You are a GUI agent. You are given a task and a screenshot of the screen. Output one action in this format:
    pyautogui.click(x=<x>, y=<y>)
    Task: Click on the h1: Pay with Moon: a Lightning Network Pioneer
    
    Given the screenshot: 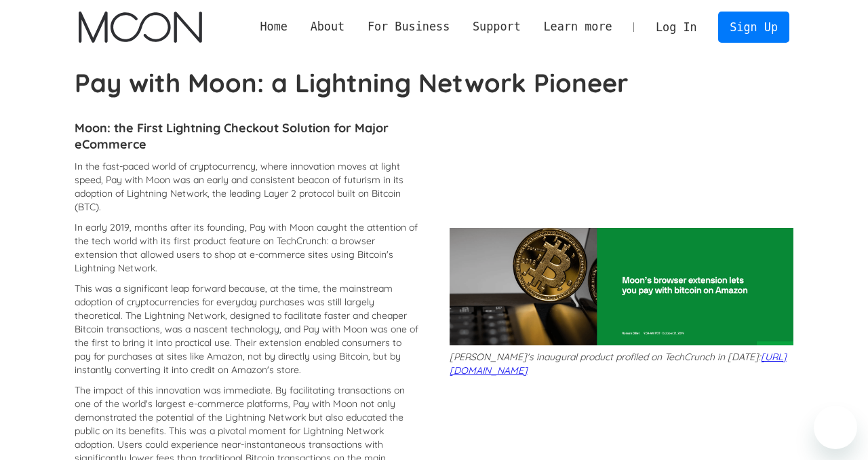 What is the action you would take?
    pyautogui.click(x=434, y=83)
    